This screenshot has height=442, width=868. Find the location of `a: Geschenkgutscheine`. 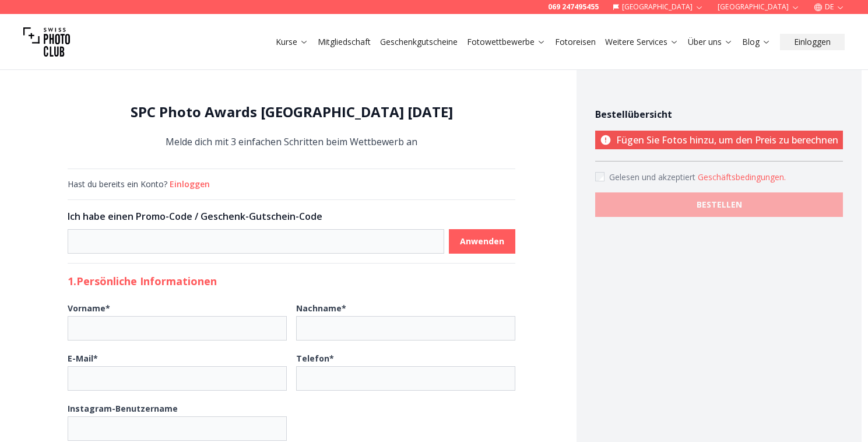

a: Geschenkgutscheine is located at coordinates (419, 42).